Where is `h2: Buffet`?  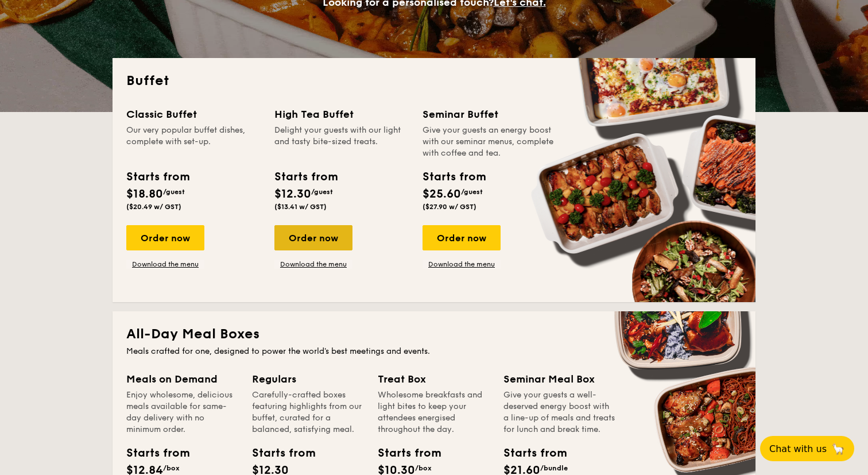
h2: Buffet is located at coordinates (434, 81).